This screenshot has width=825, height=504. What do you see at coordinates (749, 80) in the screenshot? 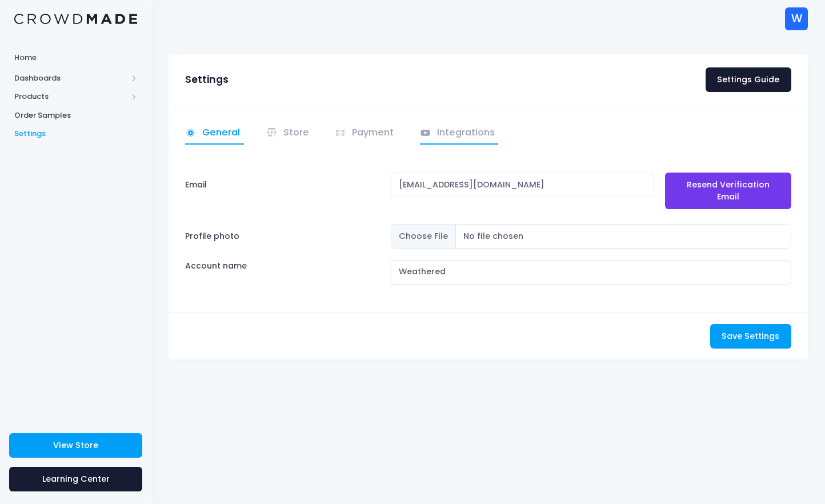
I see `a: Settings Guide` at bounding box center [749, 80].